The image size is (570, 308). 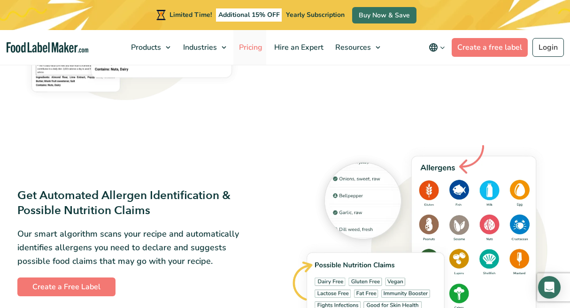 I want to click on span: Limited Time!, so click(x=191, y=15).